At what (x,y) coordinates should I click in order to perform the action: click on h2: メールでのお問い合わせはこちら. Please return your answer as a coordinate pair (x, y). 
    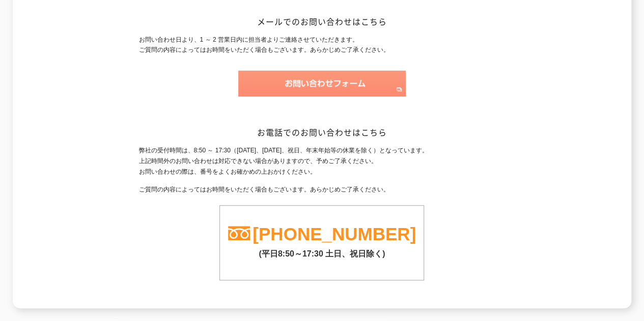
    Looking at the image, I should click on (321, 21).